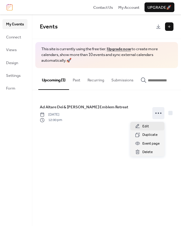 The height and width of the screenshot is (226, 181). Describe the element at coordinates (107, 55) in the screenshot. I see `span: This site is currently using the free tier. to create more calendars, show more than 10 events an...` at that location.